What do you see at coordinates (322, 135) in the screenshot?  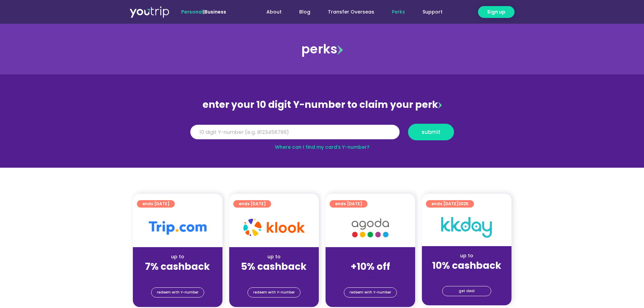 I see `form: Y Number` at bounding box center [322, 135].